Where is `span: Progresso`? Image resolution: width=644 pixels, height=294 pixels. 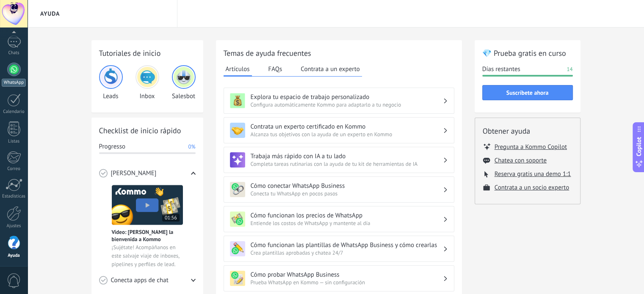 span: Progresso is located at coordinates (112, 147).